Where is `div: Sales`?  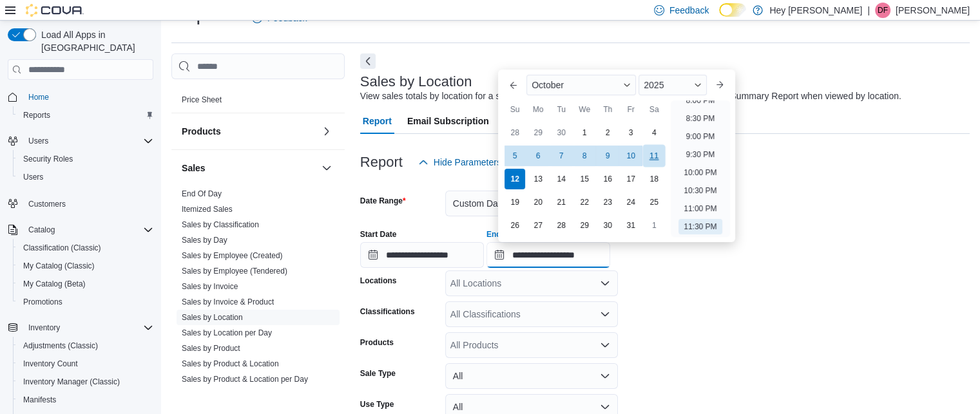
div: Sales is located at coordinates (258, 296).